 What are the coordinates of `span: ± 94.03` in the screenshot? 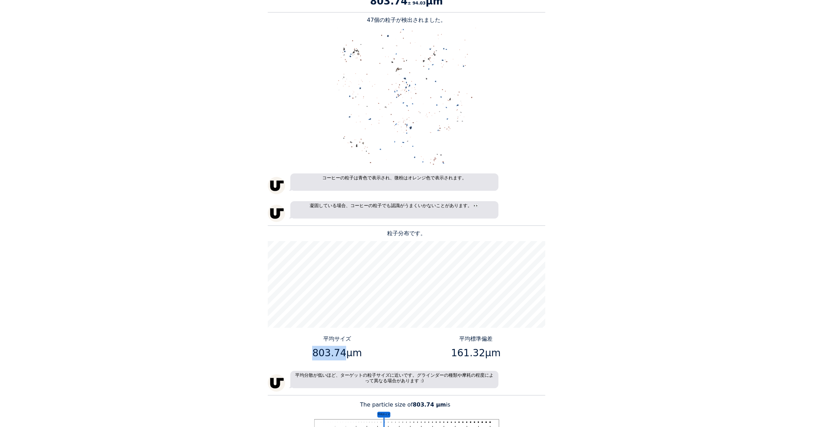 It's located at (417, 3).